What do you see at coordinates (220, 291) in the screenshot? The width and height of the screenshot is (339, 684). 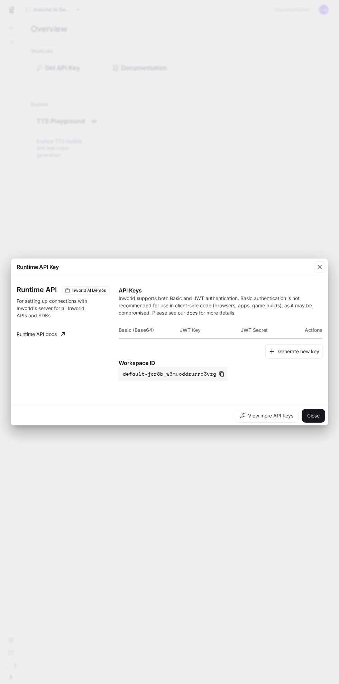 I see `p: API Keys` at bounding box center [220, 291].